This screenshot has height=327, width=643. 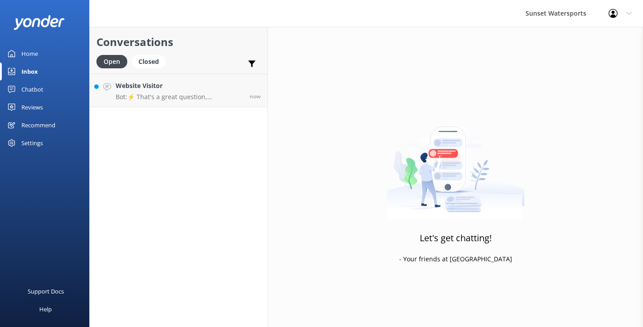 I want to click on div: Reviews, so click(x=32, y=107).